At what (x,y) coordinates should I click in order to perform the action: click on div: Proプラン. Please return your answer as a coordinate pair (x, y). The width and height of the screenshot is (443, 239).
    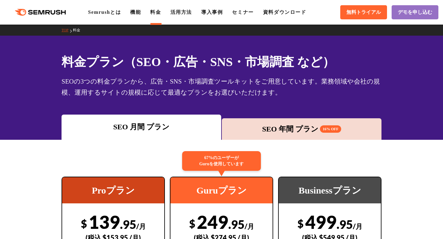
    Looking at the image, I should click on (113, 190).